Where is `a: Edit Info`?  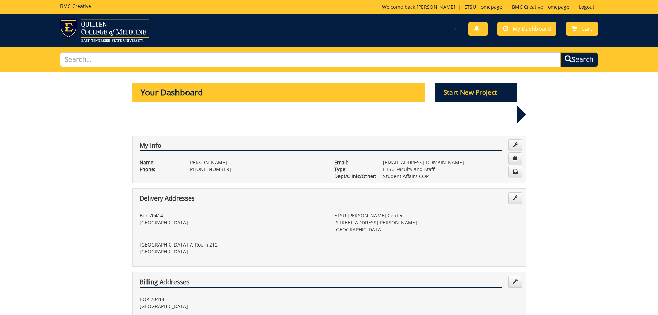
a: Edit Info is located at coordinates (516, 145).